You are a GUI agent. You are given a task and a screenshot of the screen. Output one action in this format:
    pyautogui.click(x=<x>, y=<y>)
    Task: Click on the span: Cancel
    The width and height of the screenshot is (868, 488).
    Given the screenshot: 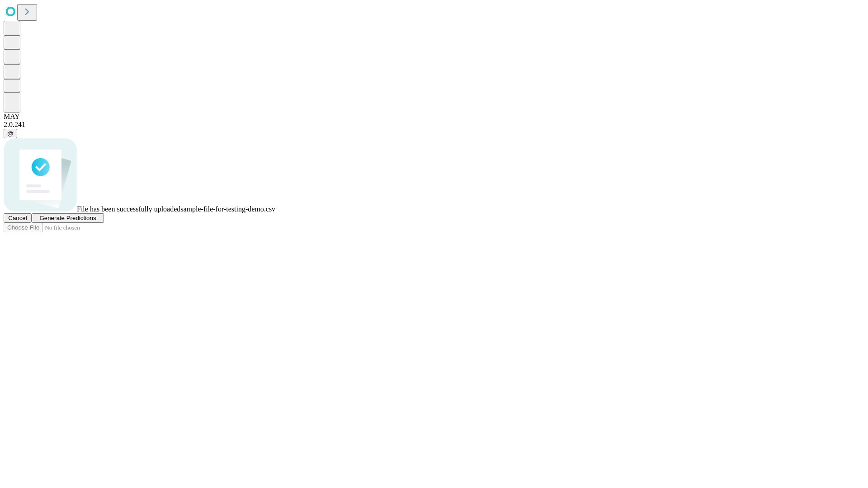 What is the action you would take?
    pyautogui.click(x=17, y=218)
    